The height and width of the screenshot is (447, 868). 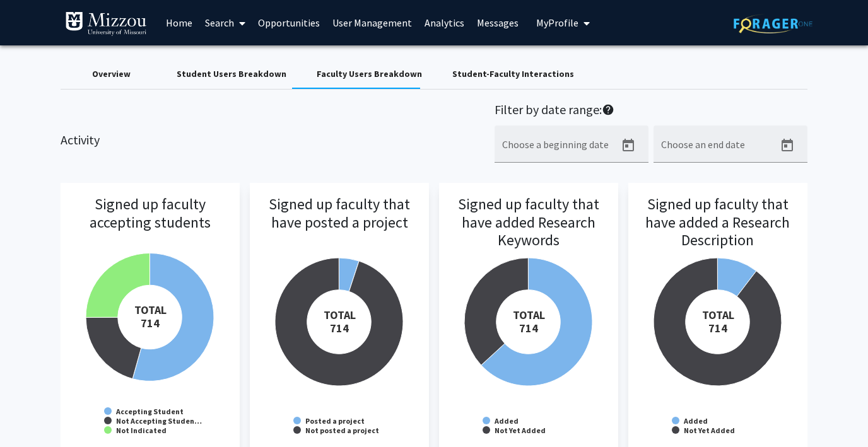 I want to click on a: User Management, so click(x=372, y=23).